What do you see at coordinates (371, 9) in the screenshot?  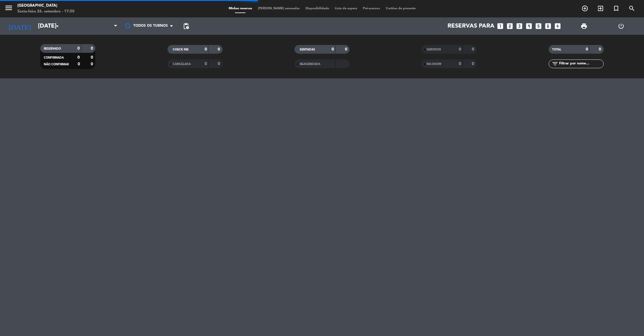 I see `span: Pré-acessos` at bounding box center [371, 9].